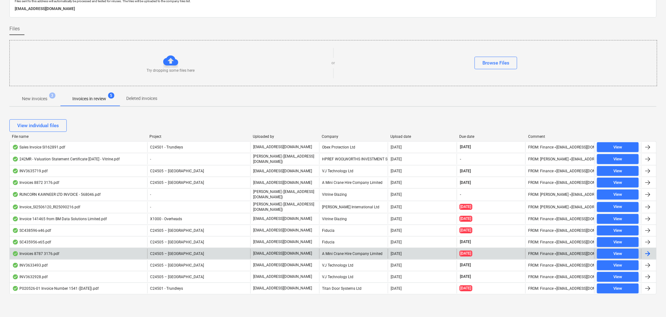 The width and height of the screenshot is (666, 317). What do you see at coordinates (32, 231) in the screenshot?
I see `div: SC438596-x46.pdf` at bounding box center [32, 231].